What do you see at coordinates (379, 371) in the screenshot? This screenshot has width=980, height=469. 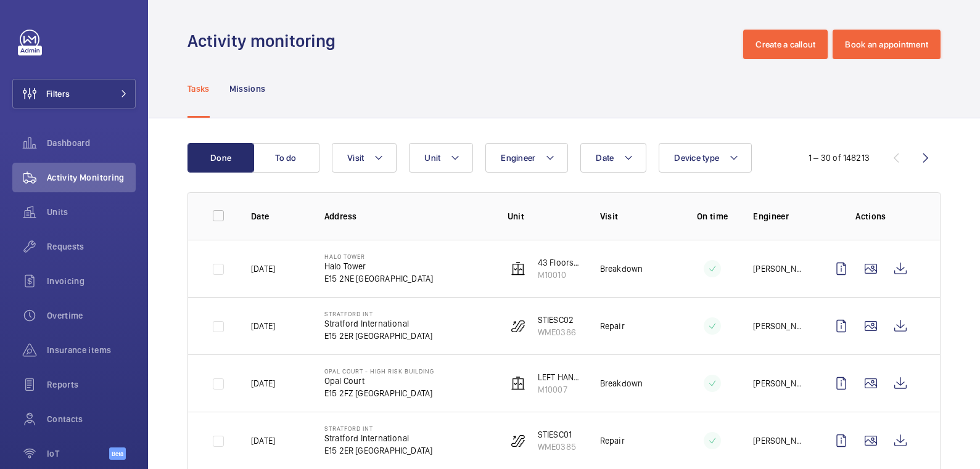 I see `p: Opal Court - High Risk Building` at bounding box center [379, 371].